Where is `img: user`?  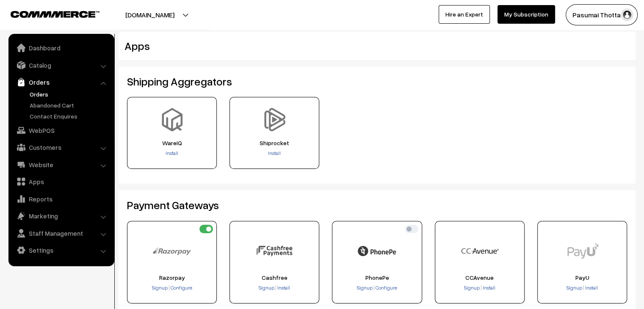
img: user is located at coordinates (627, 15).